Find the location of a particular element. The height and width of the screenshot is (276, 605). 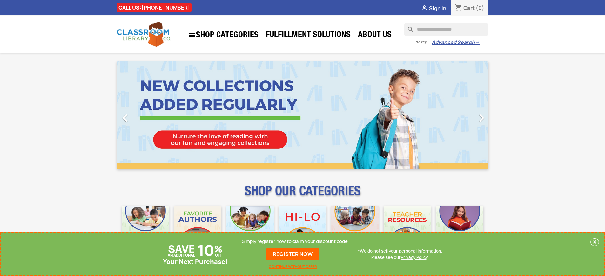

div: CALL US: is located at coordinates (154, 8).